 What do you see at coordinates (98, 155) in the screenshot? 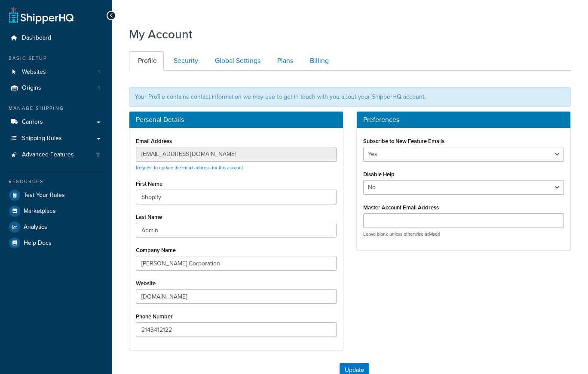
I see `span: 2` at bounding box center [98, 155].